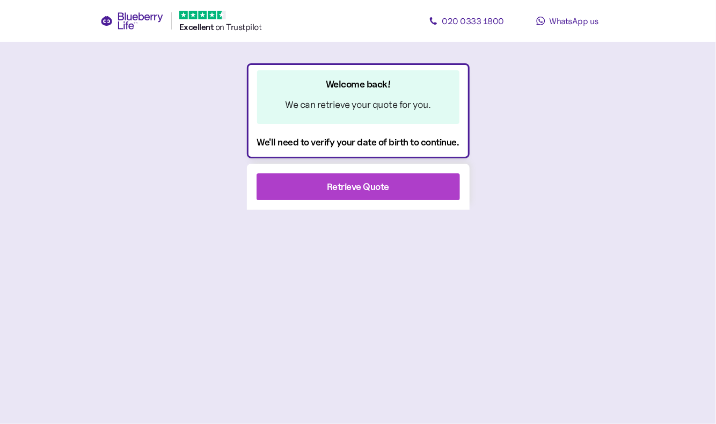 The width and height of the screenshot is (716, 424). What do you see at coordinates (238, 27) in the screenshot?
I see `span: on Trustpilot` at bounding box center [238, 27].